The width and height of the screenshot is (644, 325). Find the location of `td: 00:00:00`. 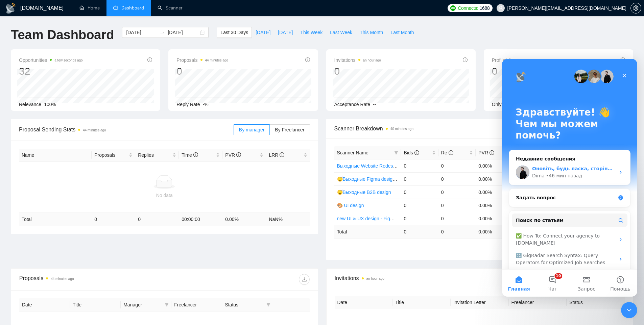

td: 00:00:00 is located at coordinates (201, 219).